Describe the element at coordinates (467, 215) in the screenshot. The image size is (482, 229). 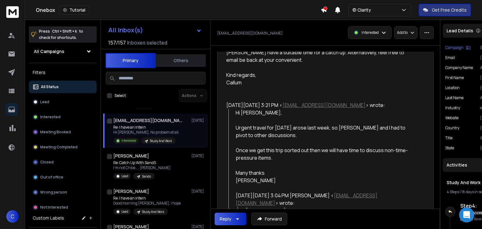
I see `div: Open Intercom Messenger` at that location.